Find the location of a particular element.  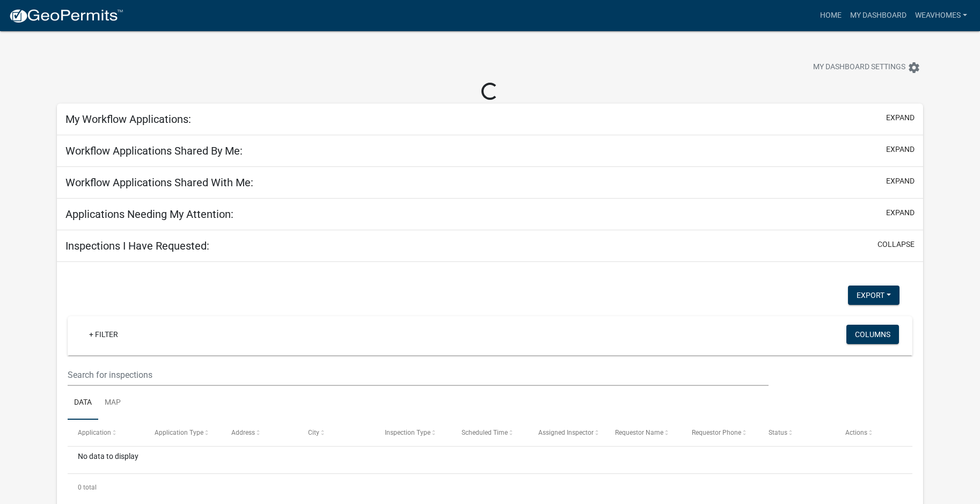

span: My Dashboard Settings is located at coordinates (859, 68).